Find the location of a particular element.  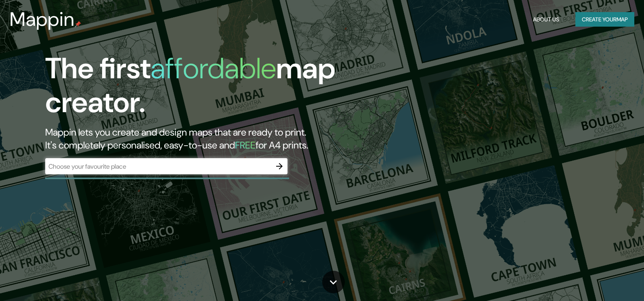

h3: Mappin is located at coordinates (42, 20).